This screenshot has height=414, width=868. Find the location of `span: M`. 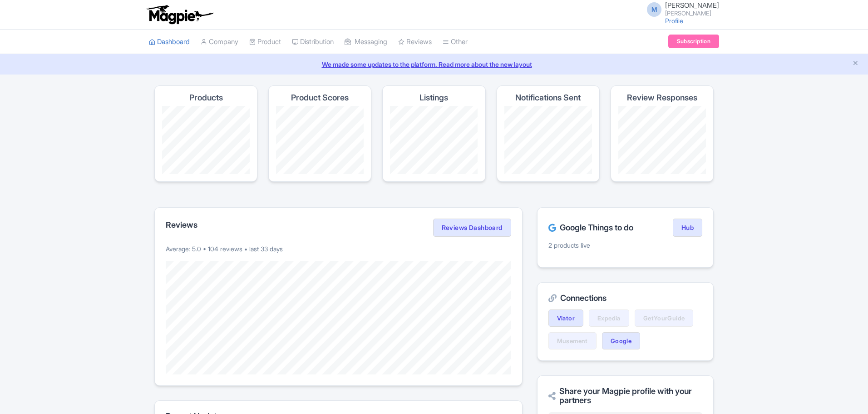

span: M is located at coordinates (654, 9).